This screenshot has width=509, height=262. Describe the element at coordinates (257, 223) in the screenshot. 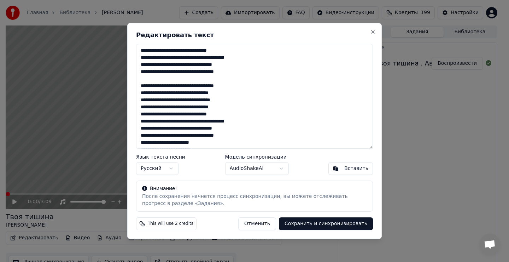

I see `button: Отменить` at that location.